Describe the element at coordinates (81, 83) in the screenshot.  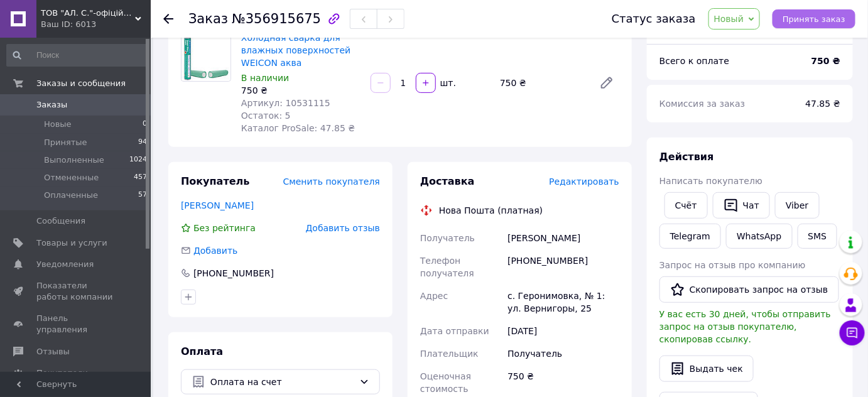
I see `span: Заказы и сообщения` at that location.